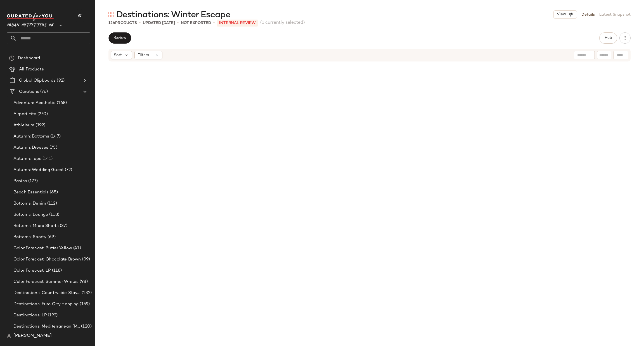 This screenshot has width=644, height=346. Describe the element at coordinates (34, 103) in the screenshot. I see `span: Adventure Aesthetic` at that location.